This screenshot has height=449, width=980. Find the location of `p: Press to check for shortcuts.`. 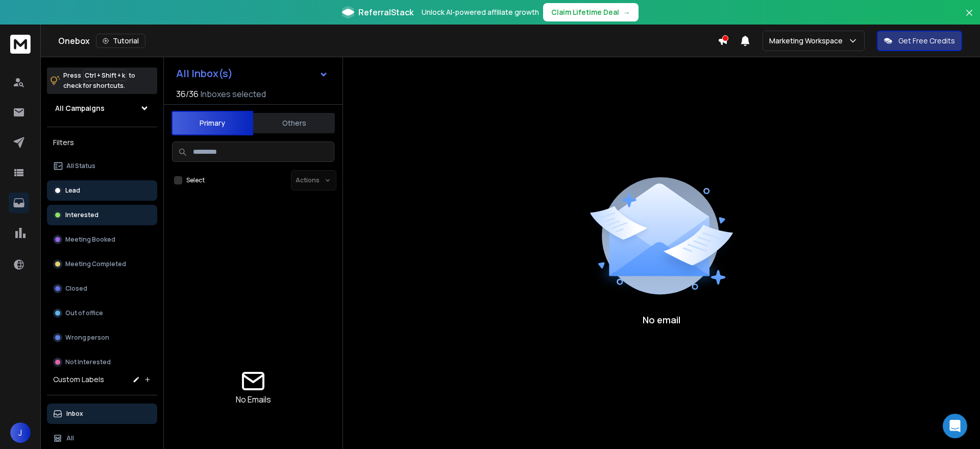

p: Press to check for shortcuts. is located at coordinates (99, 80).